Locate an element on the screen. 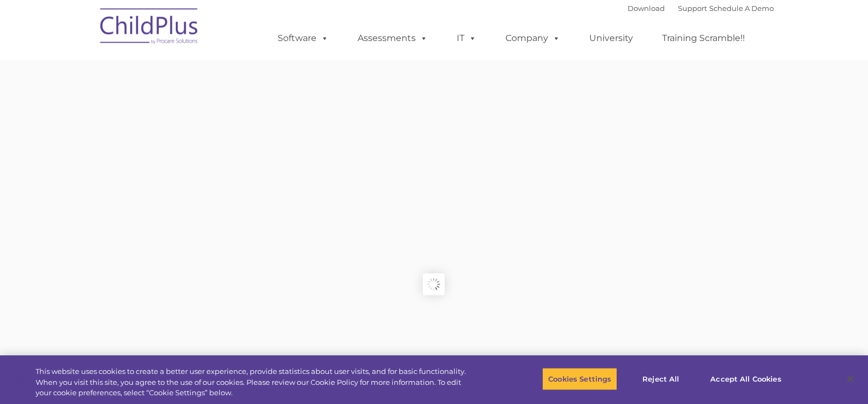 The image size is (868, 404). a: Training Scramble!! is located at coordinates (703, 39).